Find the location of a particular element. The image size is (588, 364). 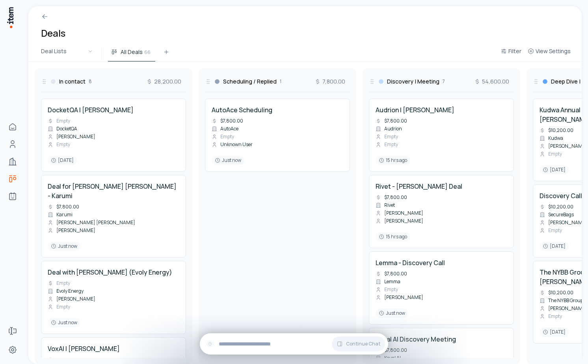

a: Contacts is located at coordinates (13, 144).